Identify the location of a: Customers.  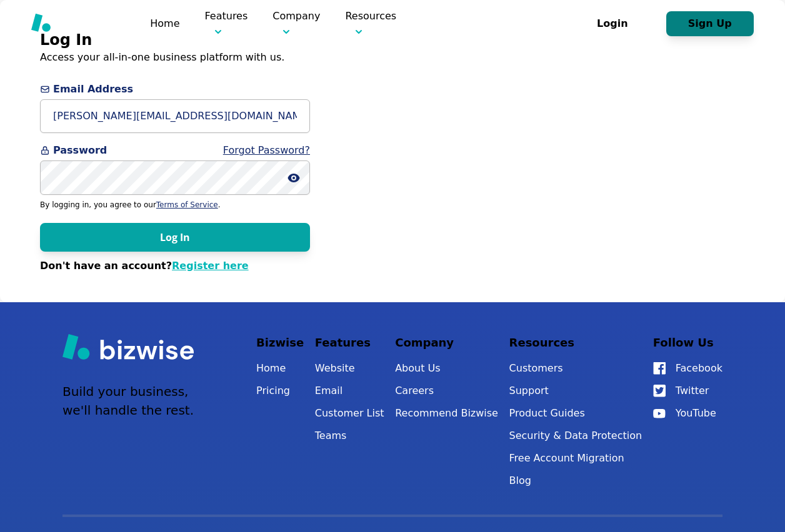
(576, 368).